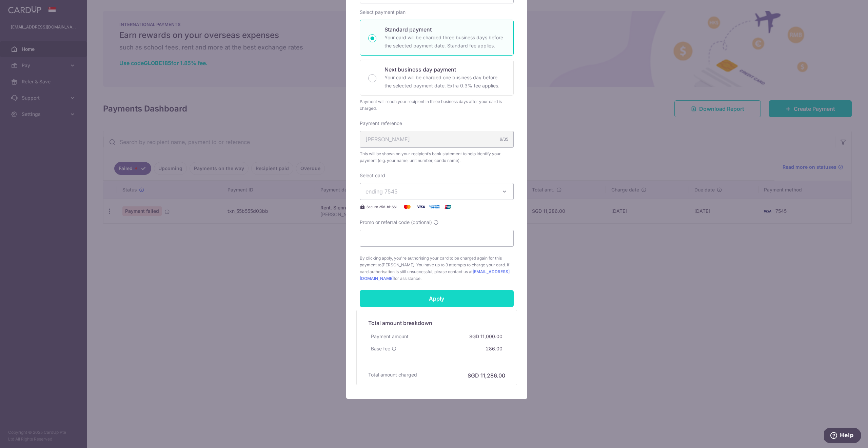 The width and height of the screenshot is (868, 448). I want to click on input: Apply, so click(437, 299).